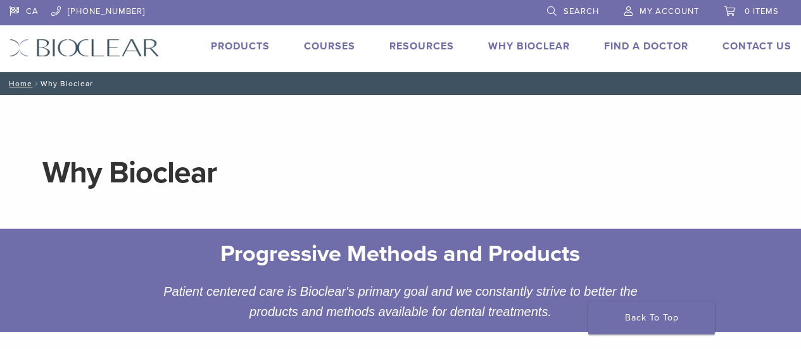  Describe the element at coordinates (581, 11) in the screenshot. I see `span: Search` at that location.